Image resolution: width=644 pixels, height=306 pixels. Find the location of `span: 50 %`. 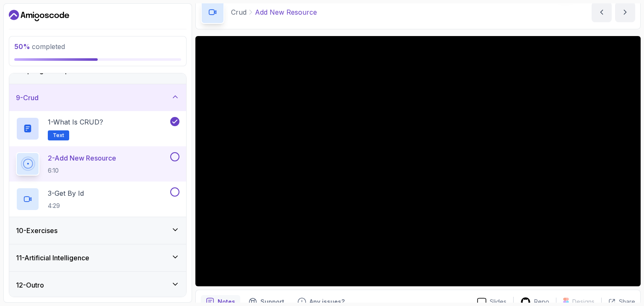

span: 50 % is located at coordinates (23, 46).